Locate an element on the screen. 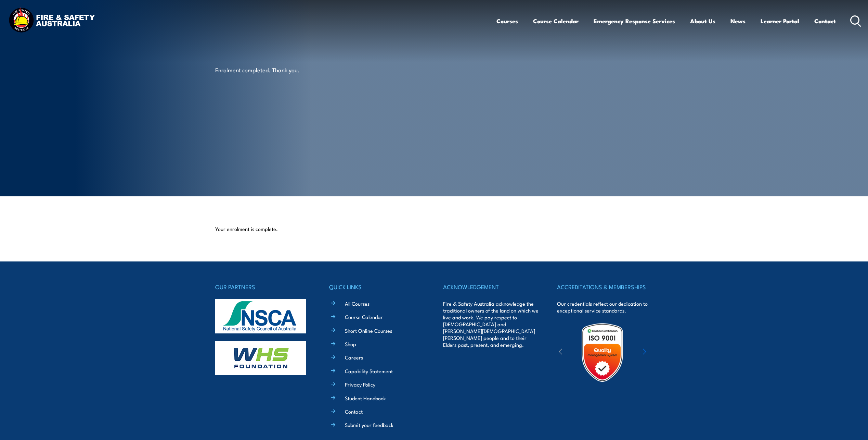 This screenshot has width=868, height=440. h4: ACCREDITATIONS & MEMBERSHIPS is located at coordinates (605, 287).